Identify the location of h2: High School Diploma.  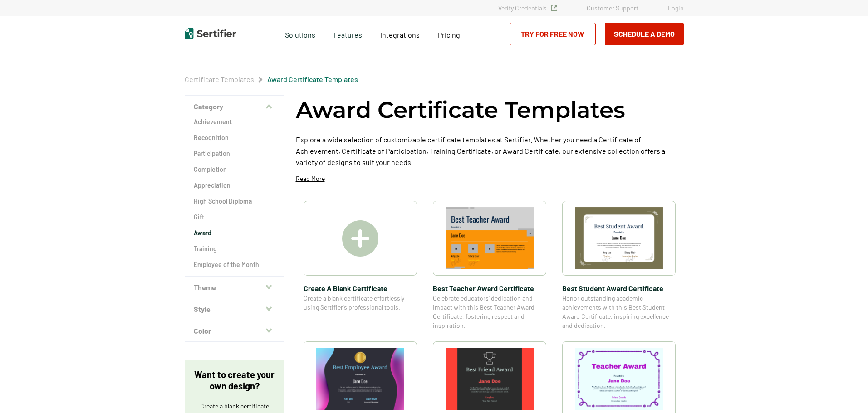
(235, 201).